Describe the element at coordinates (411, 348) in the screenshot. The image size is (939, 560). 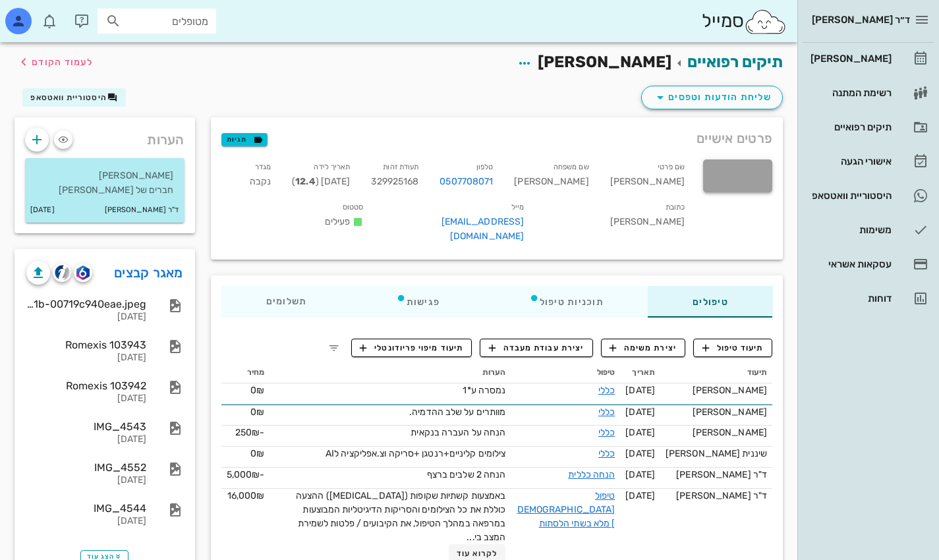
I see `span: תיעוד מיפוי פריודונטלי` at that location.